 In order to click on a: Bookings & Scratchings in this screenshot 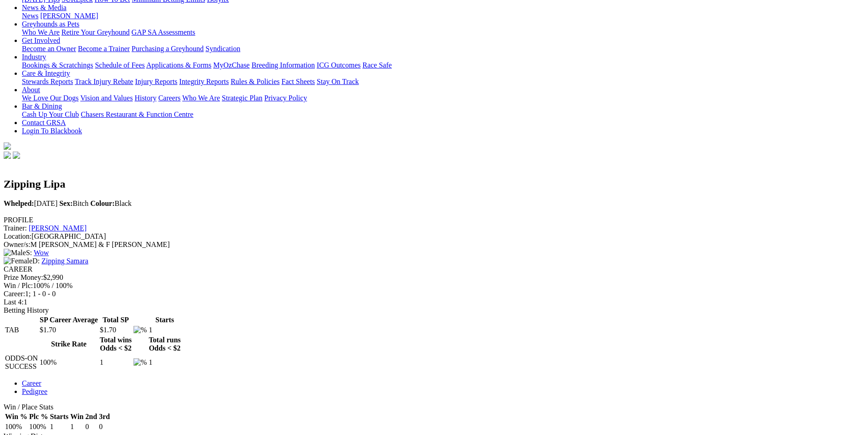, I will do `click(58, 65)`.